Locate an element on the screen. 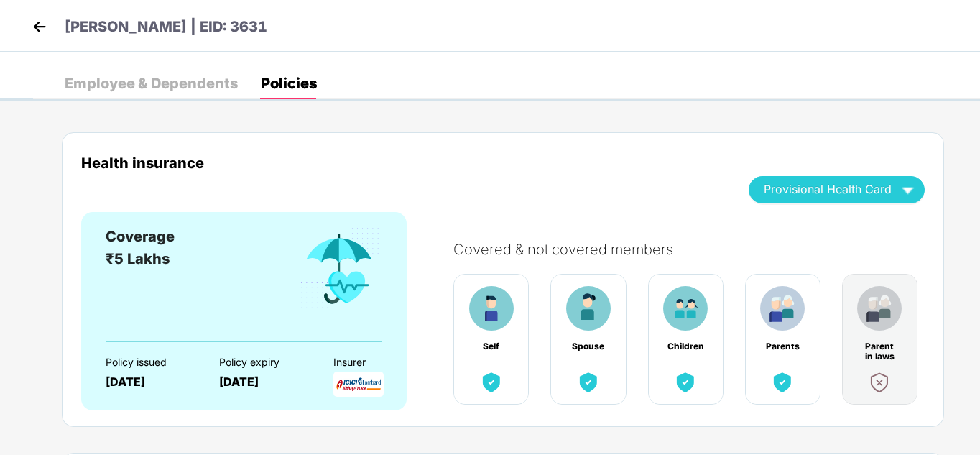 The width and height of the screenshot is (980, 455). button: Provisional Health Card is located at coordinates (836, 190).